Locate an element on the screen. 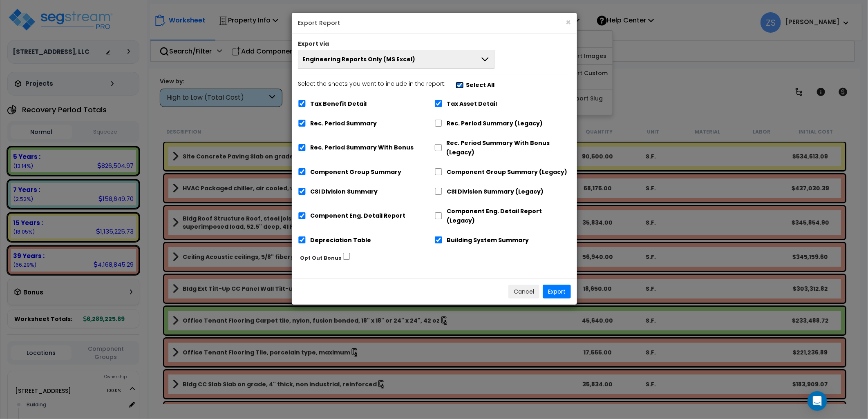 The height and width of the screenshot is (419, 868). label: Depreciation Table is located at coordinates (340, 240).